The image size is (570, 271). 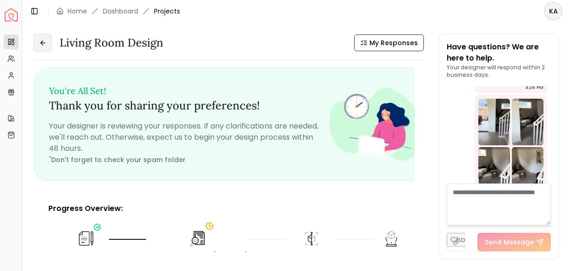 I want to click on div: Quiz Response Review (24-48 hrs), so click(x=197, y=255).